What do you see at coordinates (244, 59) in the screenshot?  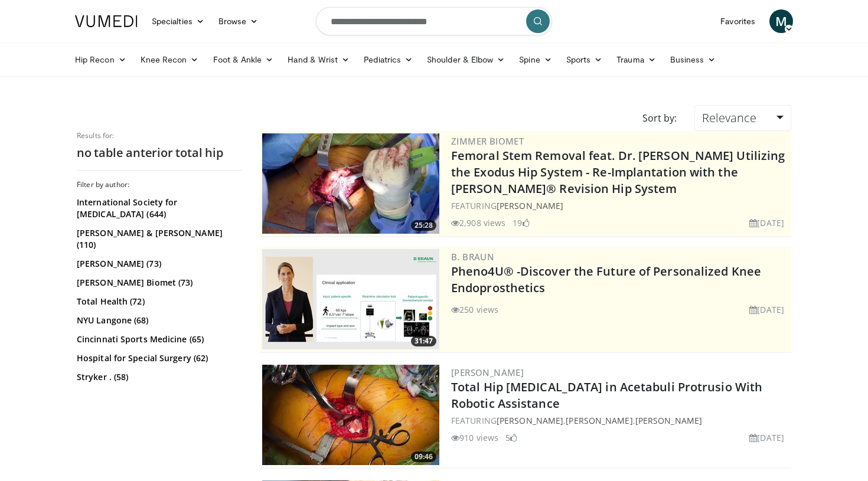 I see `a: Foot & Ankle` at bounding box center [244, 59].